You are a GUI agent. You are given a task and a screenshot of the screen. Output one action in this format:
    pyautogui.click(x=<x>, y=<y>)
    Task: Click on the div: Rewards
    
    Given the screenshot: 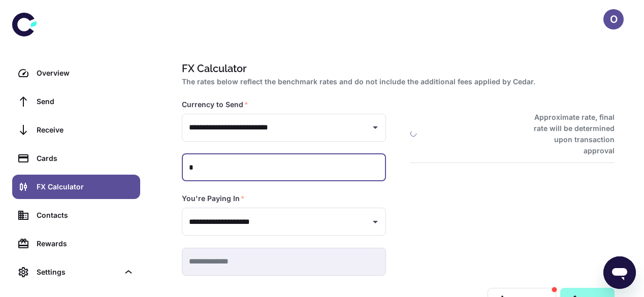 What is the action you would take?
    pyautogui.click(x=85, y=243)
    